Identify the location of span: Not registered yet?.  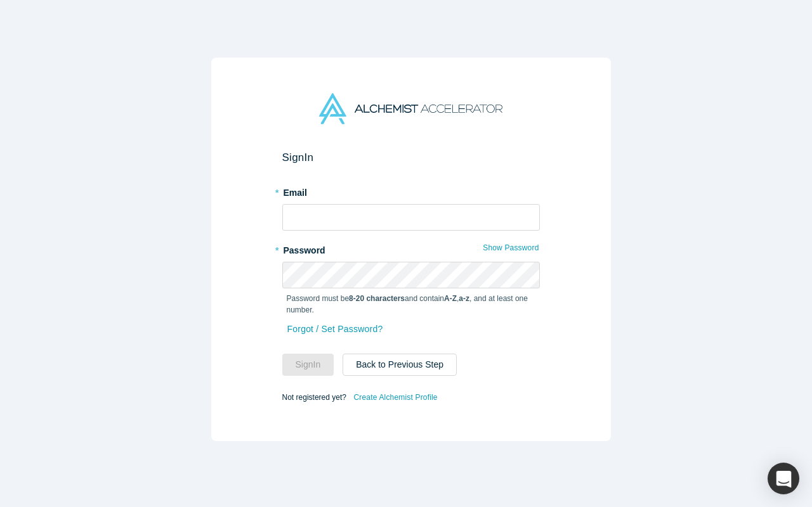
(314, 397).